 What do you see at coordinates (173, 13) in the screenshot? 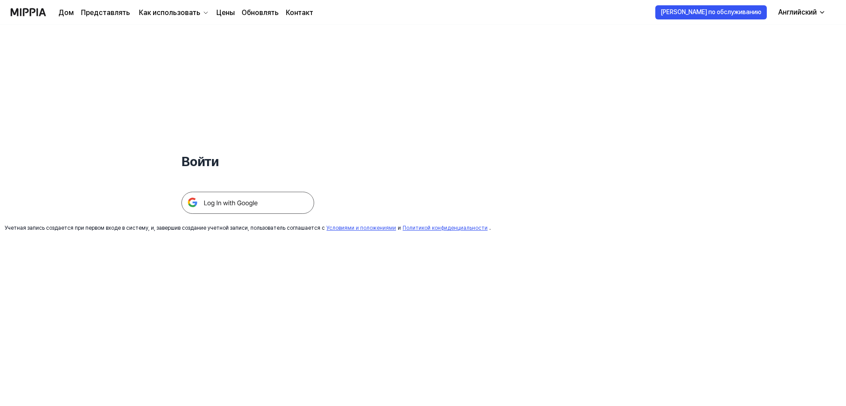
I see `button: Как использовать` at bounding box center [173, 13].